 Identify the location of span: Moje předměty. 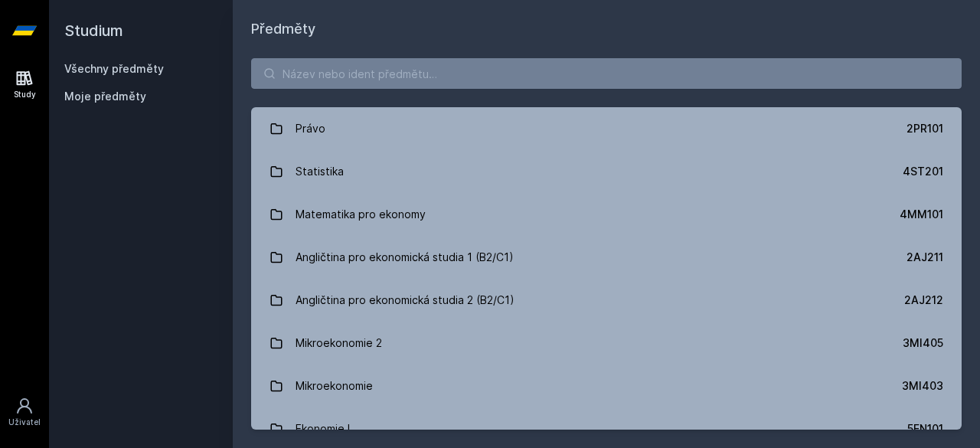
(104, 97).